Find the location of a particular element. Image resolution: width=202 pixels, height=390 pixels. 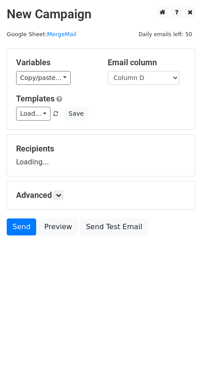

h5: Advanced is located at coordinates (101, 195).